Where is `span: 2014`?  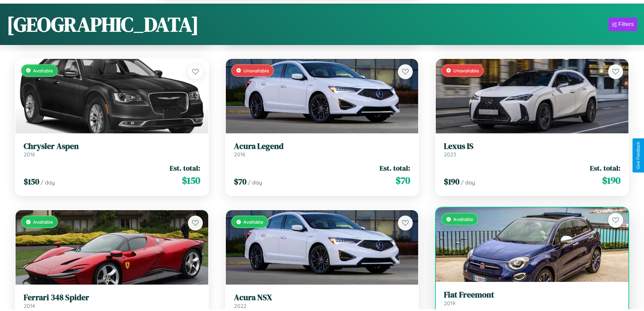
span: 2014 is located at coordinates (29, 306).